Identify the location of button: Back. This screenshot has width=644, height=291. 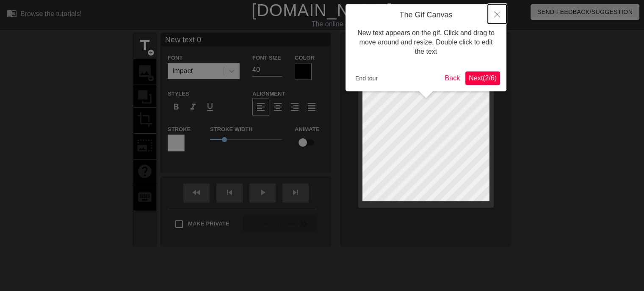
(453, 78).